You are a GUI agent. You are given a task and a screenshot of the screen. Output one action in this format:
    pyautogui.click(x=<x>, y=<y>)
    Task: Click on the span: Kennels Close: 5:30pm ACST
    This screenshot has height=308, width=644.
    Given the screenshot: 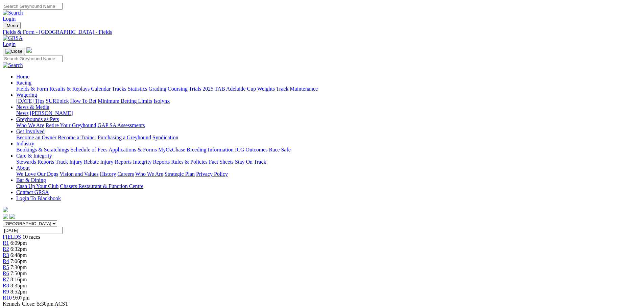 What is the action you would take?
    pyautogui.click(x=36, y=304)
    